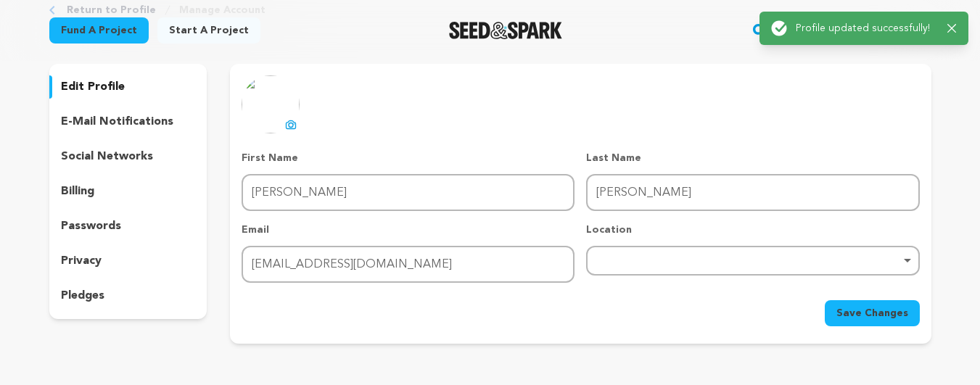  I want to click on img: Seed&Spark Logo Dark Mode, so click(505, 30).